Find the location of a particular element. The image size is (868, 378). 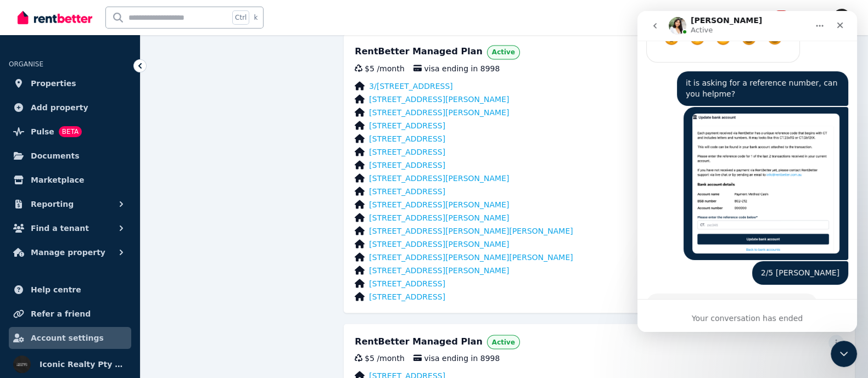

span: Properties is located at coordinates (54, 83).